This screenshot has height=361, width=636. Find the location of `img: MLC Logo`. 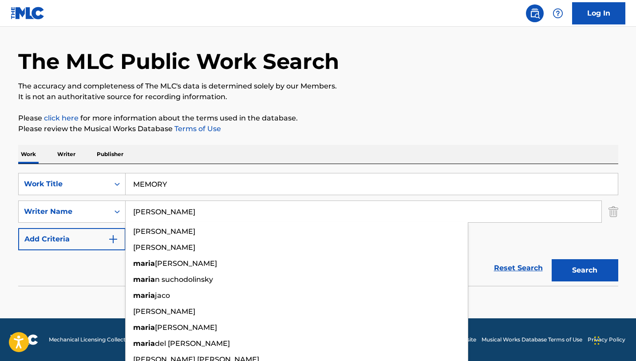

img: MLC Logo is located at coordinates (28, 13).